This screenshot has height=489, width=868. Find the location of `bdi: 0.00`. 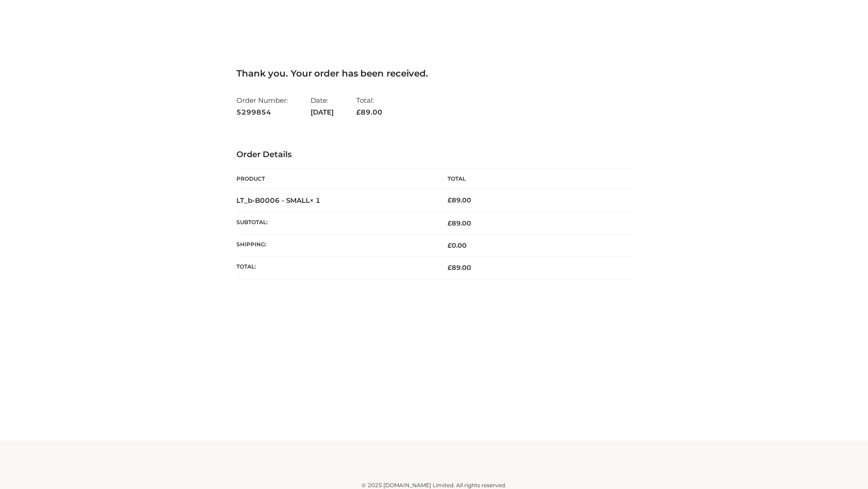

bdi: 0.00 is located at coordinates (457, 245).